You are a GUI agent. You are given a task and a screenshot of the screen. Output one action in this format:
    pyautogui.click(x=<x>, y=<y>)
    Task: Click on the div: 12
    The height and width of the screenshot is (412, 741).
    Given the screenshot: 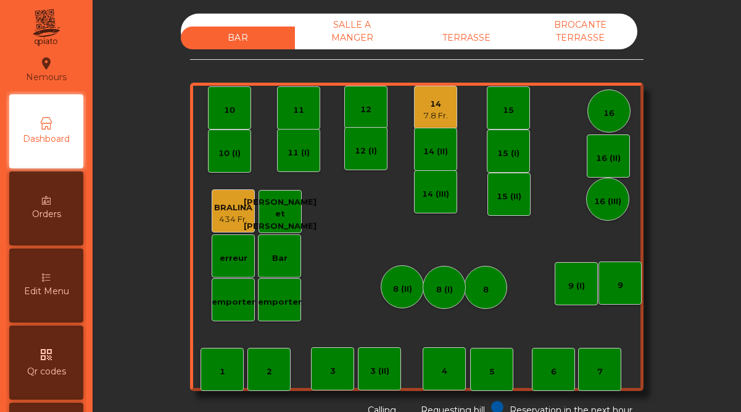 What is the action you would take?
    pyautogui.click(x=366, y=110)
    